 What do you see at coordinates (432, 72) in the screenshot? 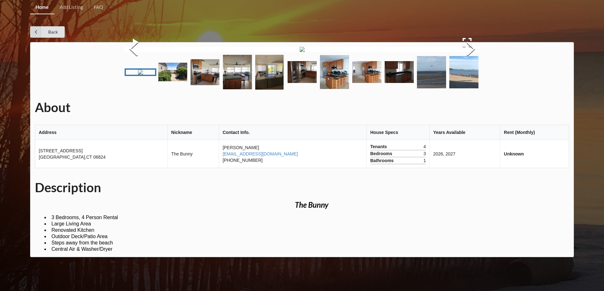
I see `a: Go to Slide 10` at bounding box center [432, 72].